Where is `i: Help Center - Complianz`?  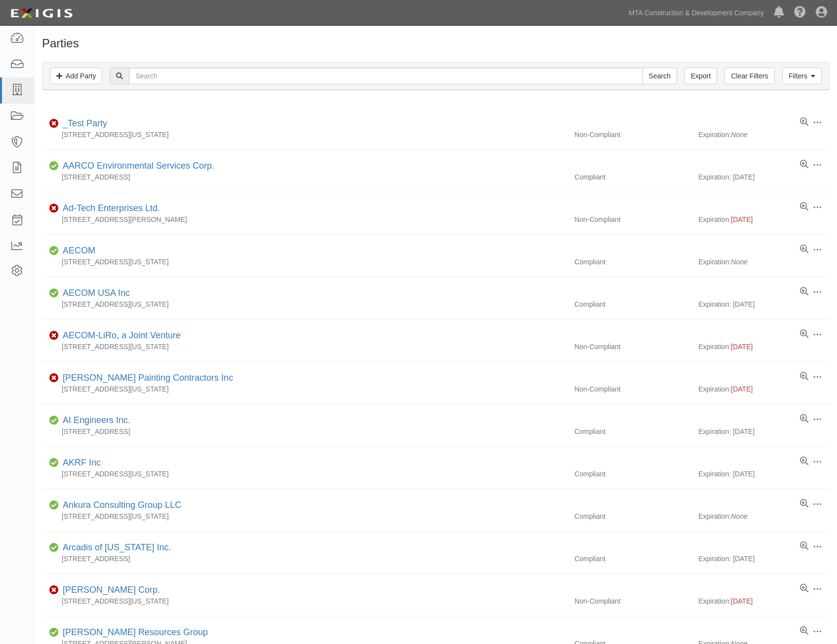
i: Help Center - Complianz is located at coordinates (800, 13).